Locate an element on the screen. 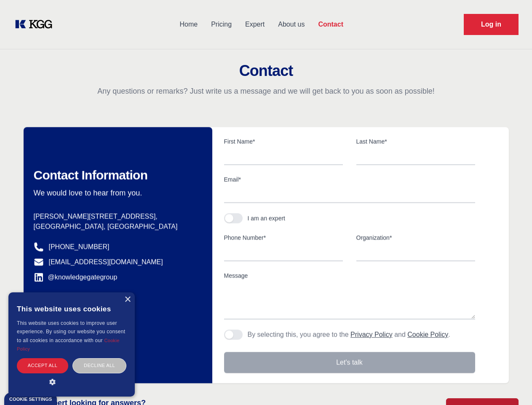  h2: Contact is located at coordinates (266, 71).